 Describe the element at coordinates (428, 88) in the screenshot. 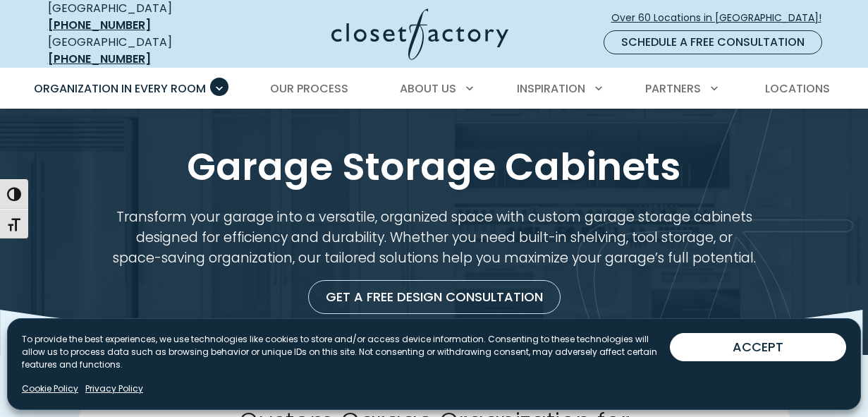

I see `span: About Us` at that location.